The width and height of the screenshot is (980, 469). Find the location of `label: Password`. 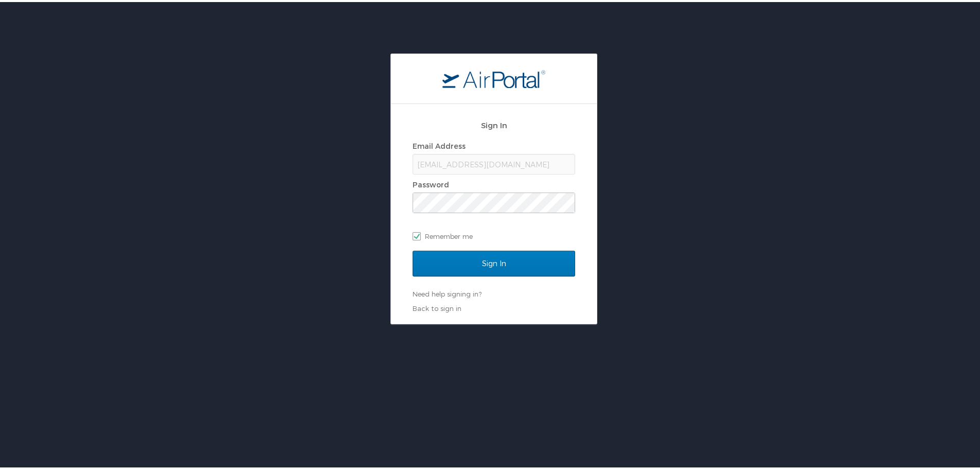

label: Password is located at coordinates (431, 182).